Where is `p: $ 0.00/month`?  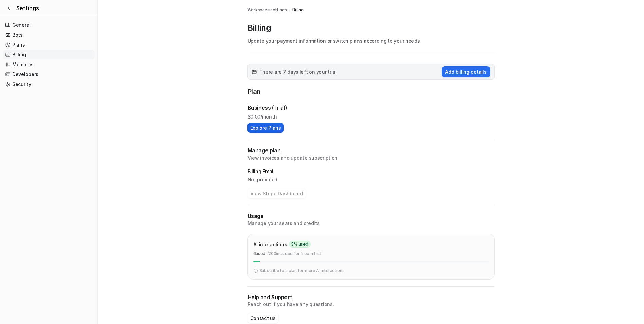
p: $ 0.00/month is located at coordinates (371, 117).